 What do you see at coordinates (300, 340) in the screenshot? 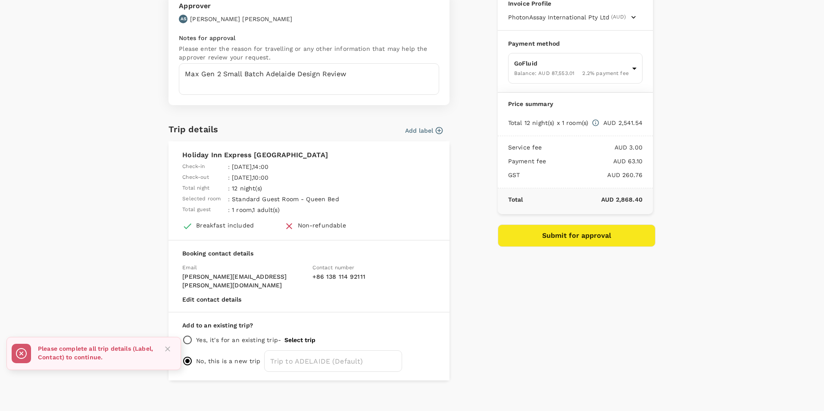
I see `button: Select trip` at bounding box center [300, 340].